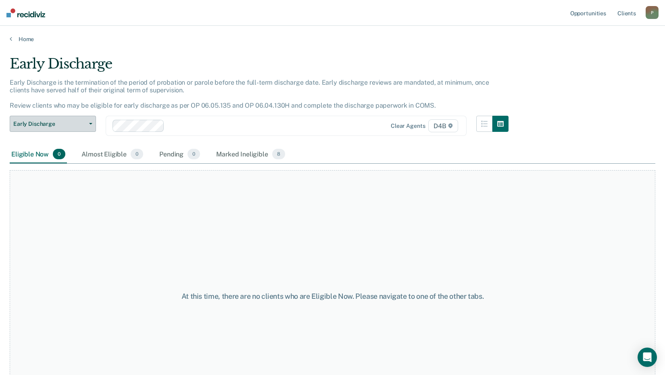  What do you see at coordinates (652, 12) in the screenshot?
I see `button: P` at bounding box center [652, 12].